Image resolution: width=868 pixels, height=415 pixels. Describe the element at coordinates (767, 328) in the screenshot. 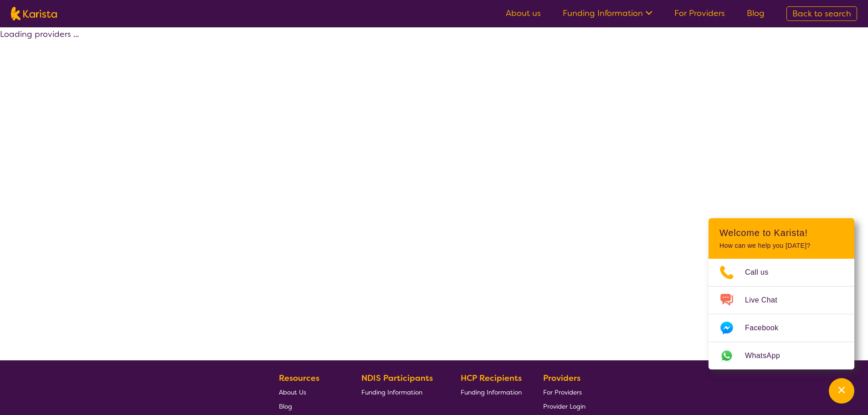

I see `span: Facebook` at that location.